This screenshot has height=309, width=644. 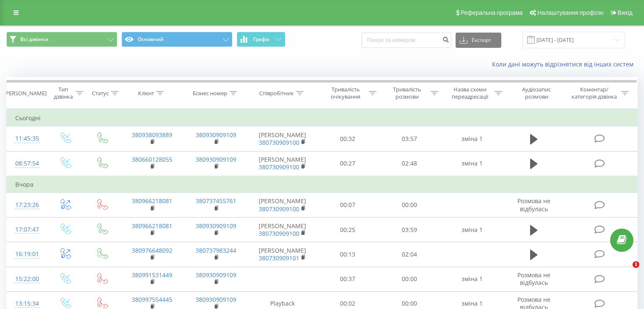 What do you see at coordinates (152, 159) in the screenshot?
I see `a: 380660128055` at bounding box center [152, 159].